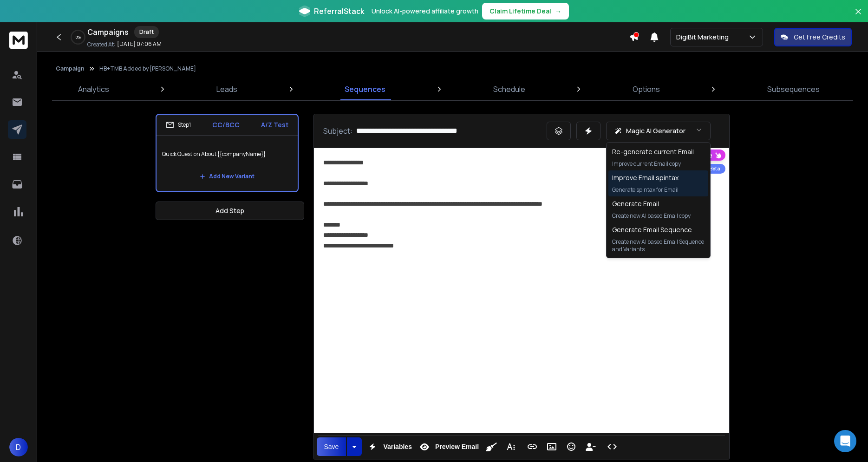 The height and width of the screenshot is (462, 868). I want to click on p: Subject:, so click(338, 131).